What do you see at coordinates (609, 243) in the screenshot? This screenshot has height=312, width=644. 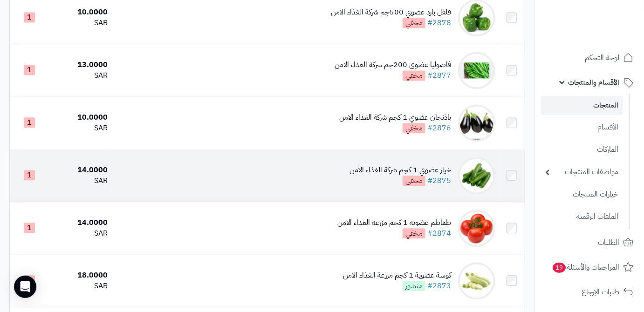 I see `span: الطلبات` at bounding box center [609, 243].